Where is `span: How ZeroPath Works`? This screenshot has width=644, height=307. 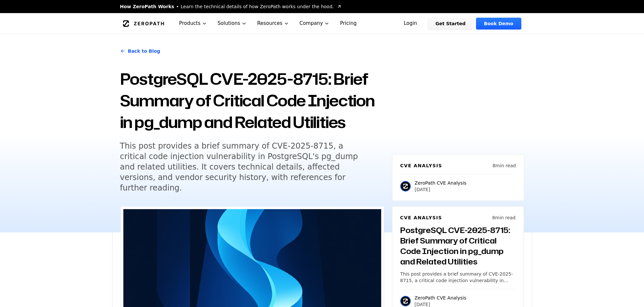
span: How ZeroPath Works is located at coordinates (147, 7).